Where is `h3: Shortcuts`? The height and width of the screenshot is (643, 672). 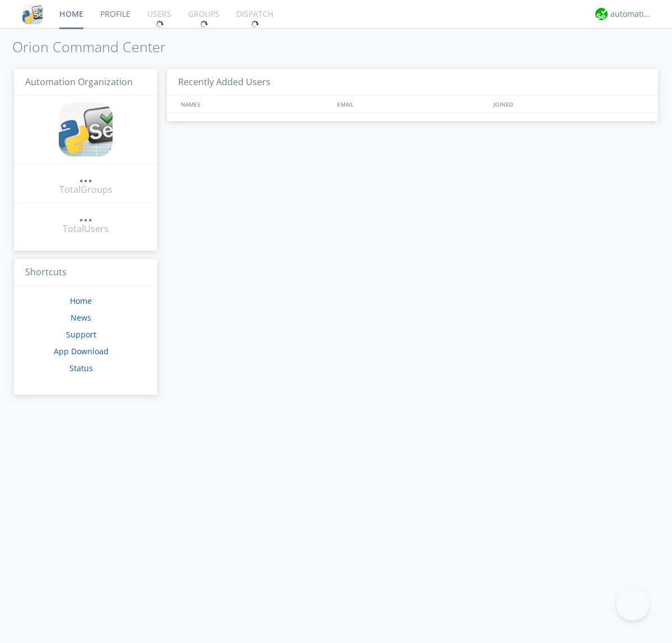 h3: Shortcuts is located at coordinates (85, 272).